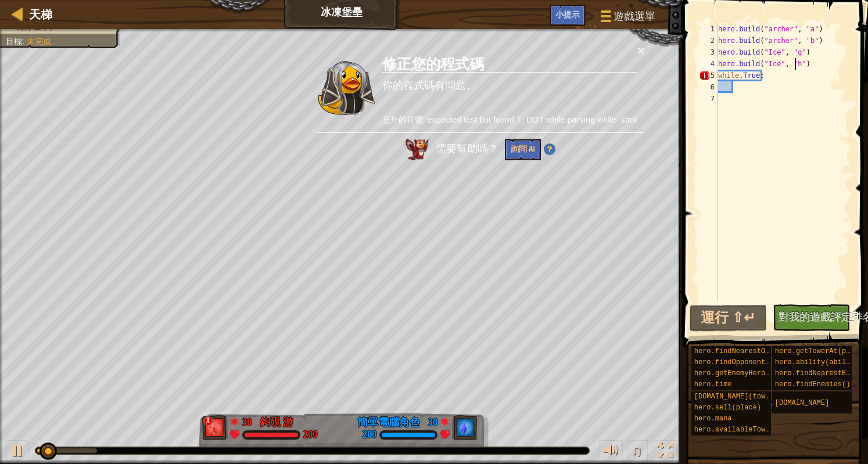 The image size is (868, 464). Describe the element at coordinates (811, 318) in the screenshot. I see `button: 對我的遊戲評定排名！` at that location.